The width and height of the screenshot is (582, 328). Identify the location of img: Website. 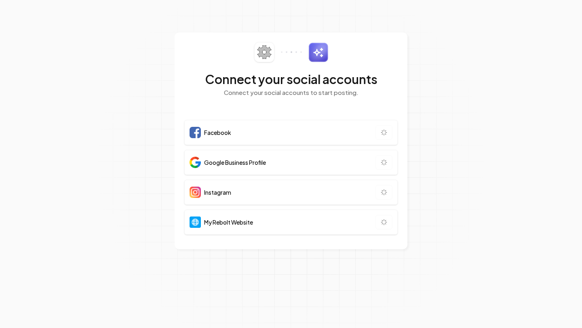
(195, 222).